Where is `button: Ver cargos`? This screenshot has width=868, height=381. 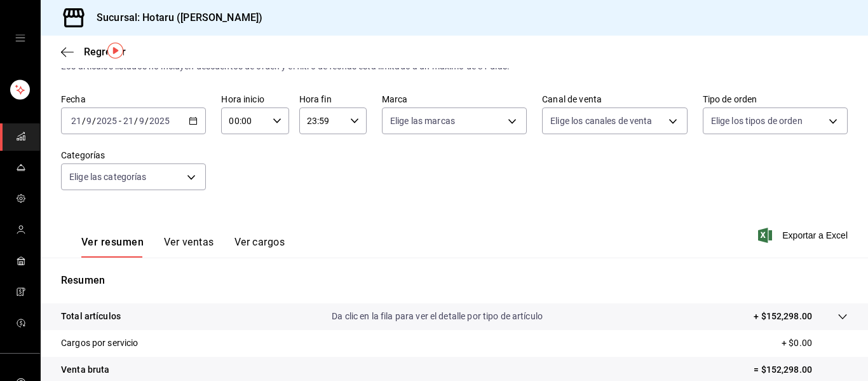
button: Ver cargos is located at coordinates (260, 247).